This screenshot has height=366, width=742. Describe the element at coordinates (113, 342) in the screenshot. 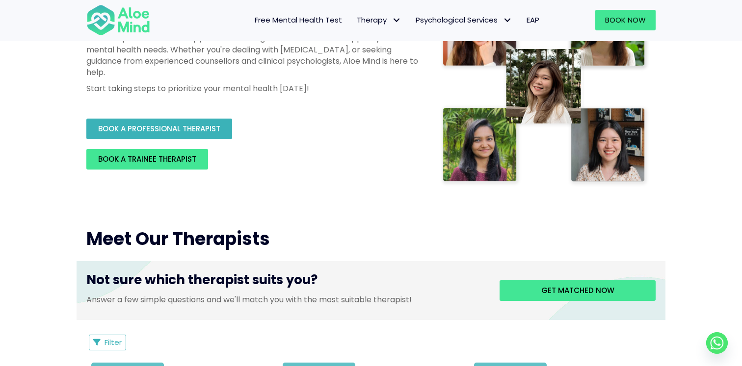

I see `span: Filter` at that location.